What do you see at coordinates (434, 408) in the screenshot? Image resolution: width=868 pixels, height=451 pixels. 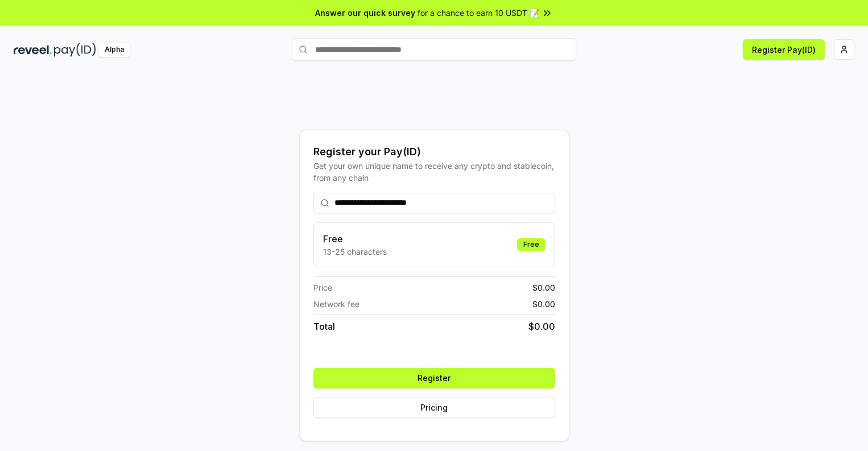 I see `button: Pricing` at bounding box center [434, 408].